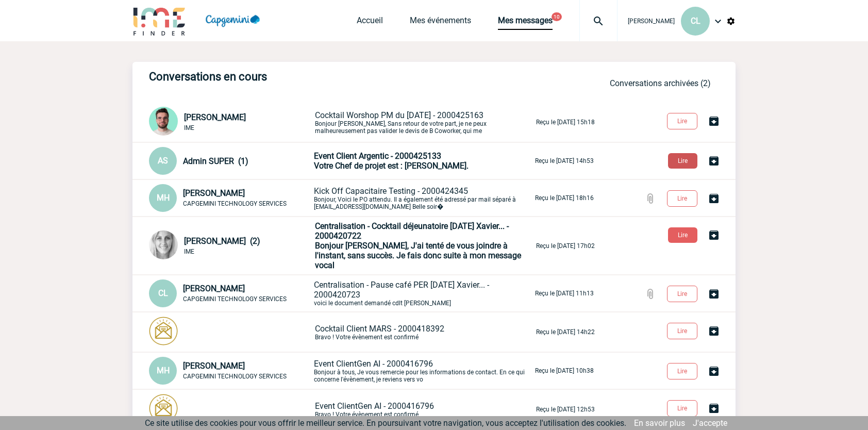 The height and width of the screenshot is (430, 868). I want to click on button: 10, so click(557, 16).